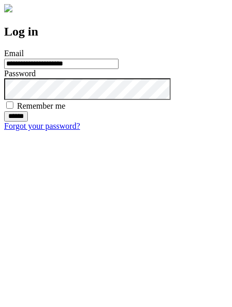  I want to click on h2: Log in, so click(116, 31).